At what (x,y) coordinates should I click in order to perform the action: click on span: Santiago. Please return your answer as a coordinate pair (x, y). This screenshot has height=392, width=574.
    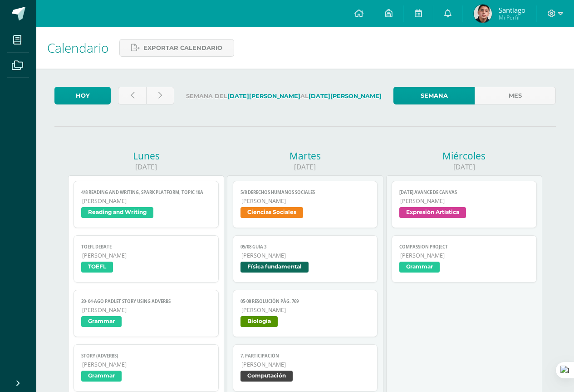
    Looking at the image, I should click on (512, 10).